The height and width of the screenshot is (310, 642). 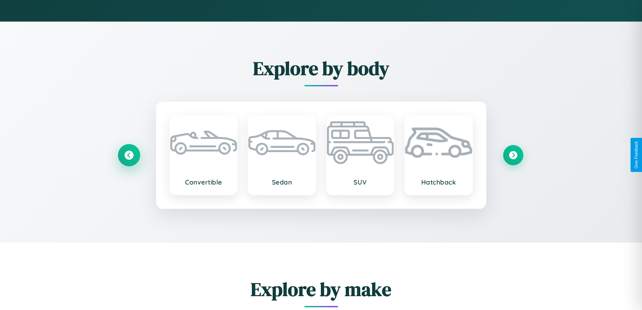 I want to click on h2: Explore by body, so click(x=321, y=68).